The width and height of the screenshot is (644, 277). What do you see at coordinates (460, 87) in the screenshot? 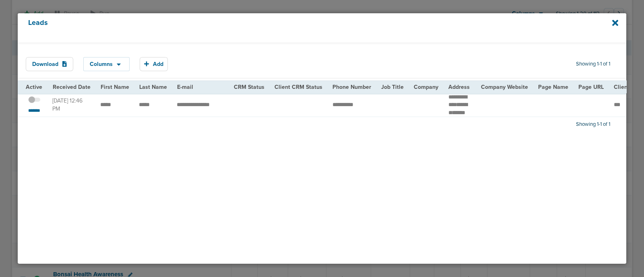
I see `th: Address` at bounding box center [460, 87].